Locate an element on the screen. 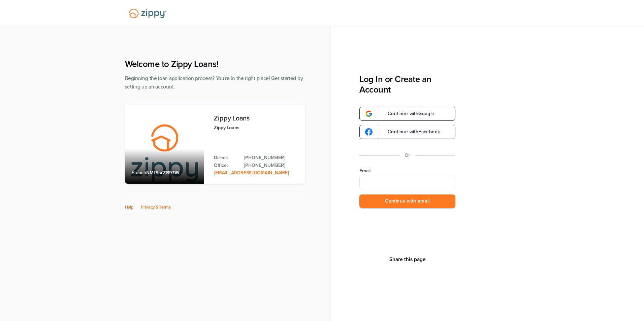 The height and width of the screenshot is (321, 644). a: Office Phone: 512-975-2947 is located at coordinates (271, 166).